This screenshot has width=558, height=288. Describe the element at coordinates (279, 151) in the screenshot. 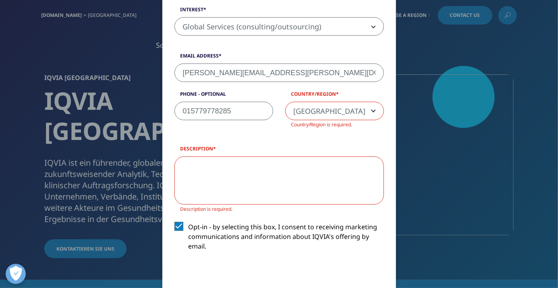

I see `label: Description` at that location.